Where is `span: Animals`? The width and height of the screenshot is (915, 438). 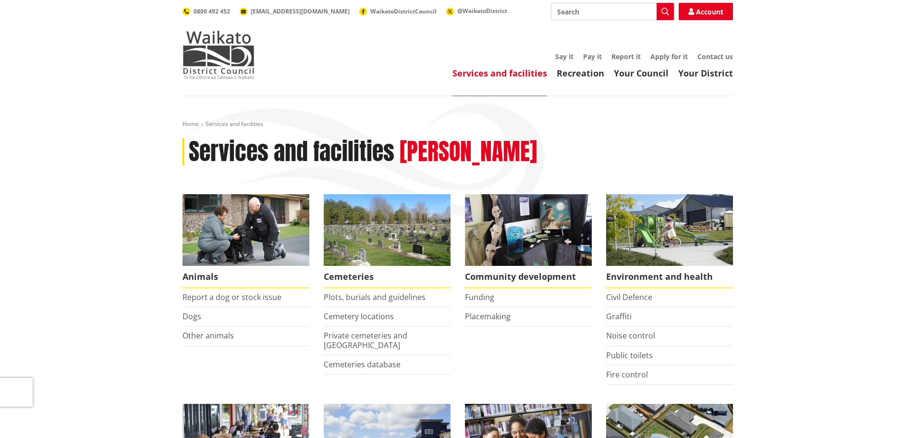
span: Animals is located at coordinates (246, 277).